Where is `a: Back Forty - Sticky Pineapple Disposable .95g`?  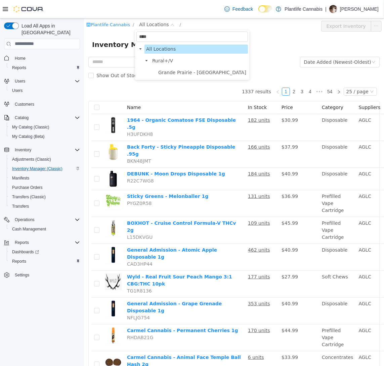
a: Back Forty - Sticky Pineapple Disposable .95g is located at coordinates (97, 132).